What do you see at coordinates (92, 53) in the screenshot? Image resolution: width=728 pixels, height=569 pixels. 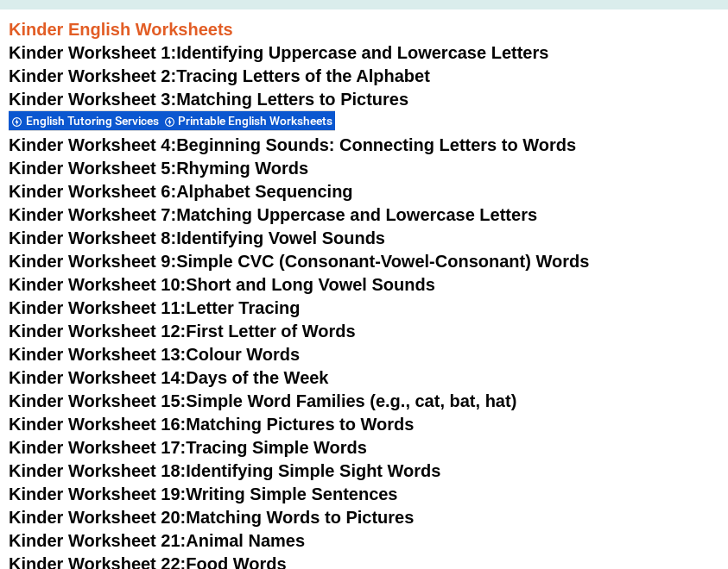 I see `span: Kinder Worksheet 1:` at bounding box center [92, 53].